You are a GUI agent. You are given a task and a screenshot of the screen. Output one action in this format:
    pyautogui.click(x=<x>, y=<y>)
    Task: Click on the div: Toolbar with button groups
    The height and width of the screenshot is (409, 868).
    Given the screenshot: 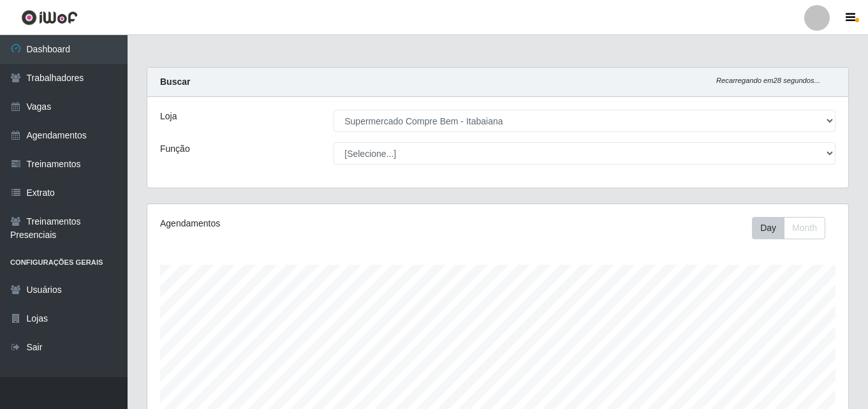 What is the action you would take?
    pyautogui.click(x=793, y=228)
    